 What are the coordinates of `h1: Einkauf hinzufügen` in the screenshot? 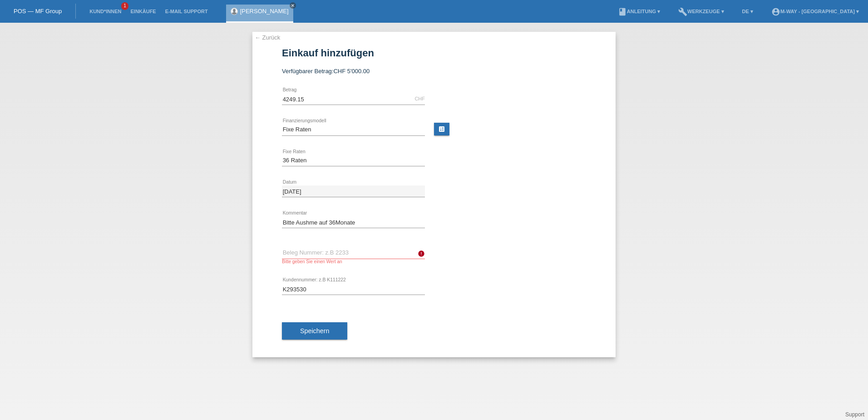 It's located at (434, 53).